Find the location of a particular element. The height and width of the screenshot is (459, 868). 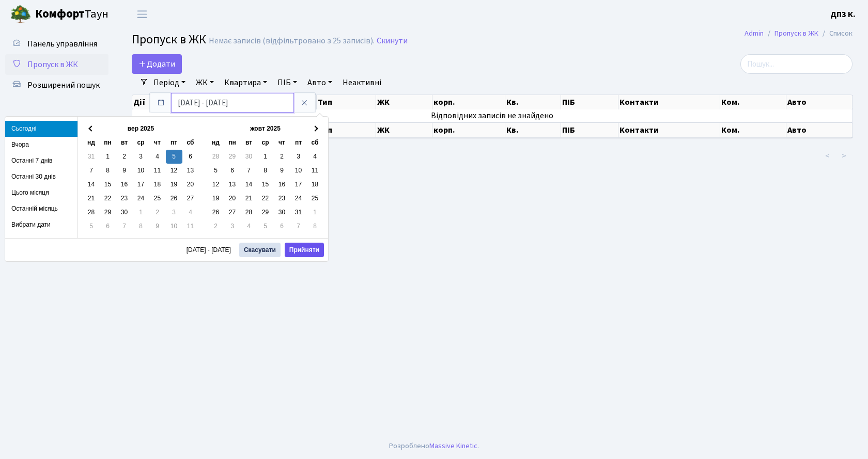

th: нд is located at coordinates (216, 143).